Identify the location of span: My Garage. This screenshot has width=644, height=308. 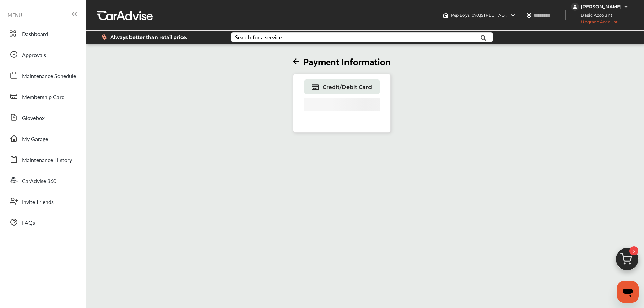
(35, 139).